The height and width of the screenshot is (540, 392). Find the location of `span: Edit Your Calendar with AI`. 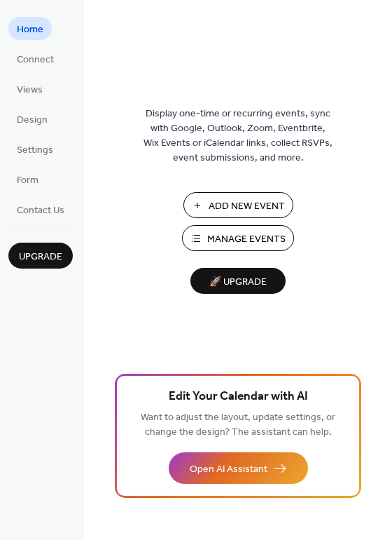

span: Edit Your Calendar with AI is located at coordinates (238, 397).